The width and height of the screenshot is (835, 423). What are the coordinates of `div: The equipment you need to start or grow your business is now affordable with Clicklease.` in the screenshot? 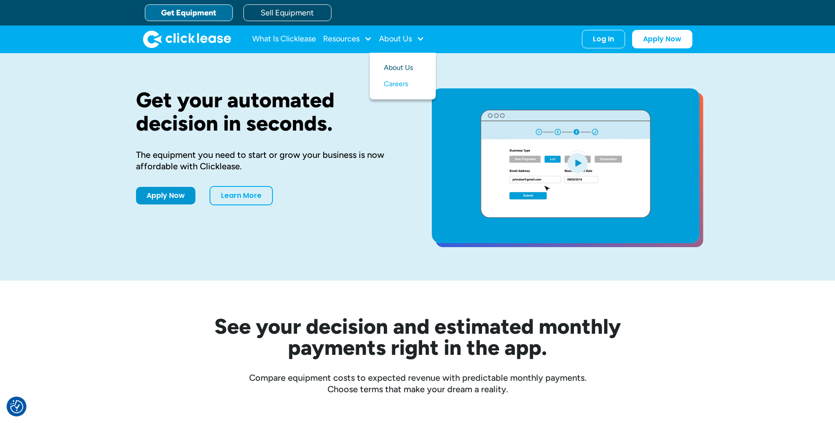 It's located at (270, 161).